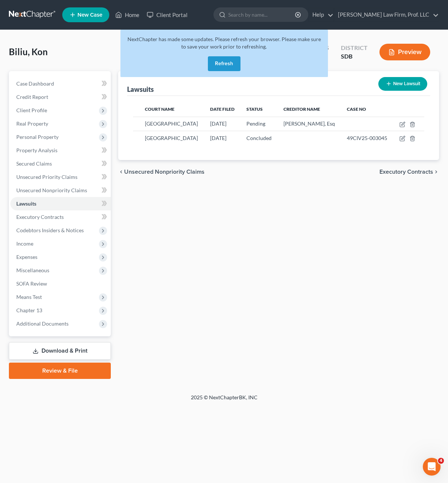 This screenshot has width=448, height=483. Describe the element at coordinates (42, 323) in the screenshot. I see `span: Additional Documents` at that location.